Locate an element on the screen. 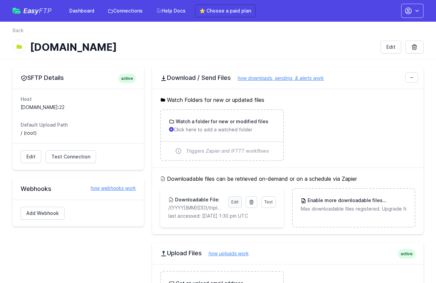 The height and width of the screenshot is (283, 436). h3: Enable more downloadable files is located at coordinates (356, 200).